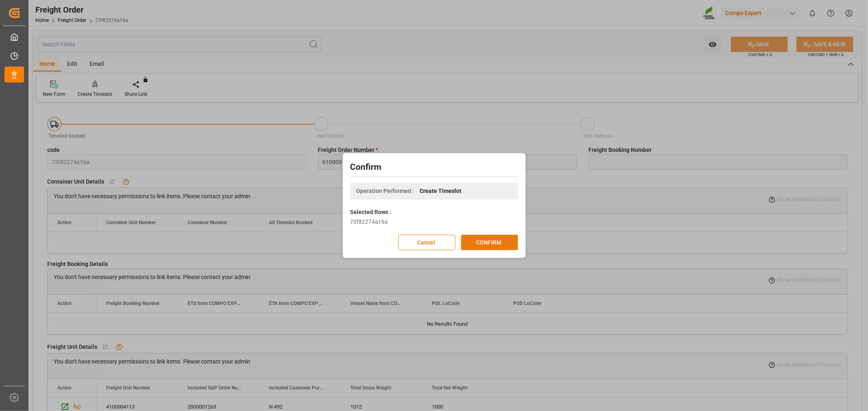  I want to click on div: 73f82274a16a, so click(434, 222).